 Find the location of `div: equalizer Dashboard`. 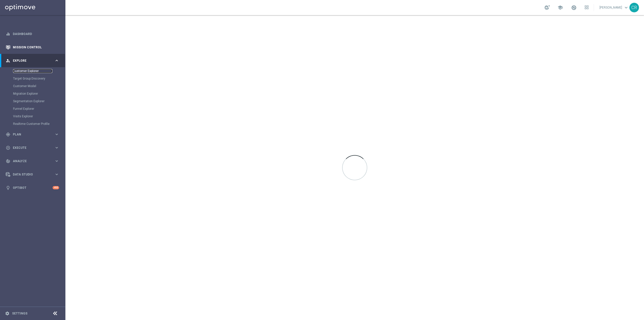

div: equalizer Dashboard is located at coordinates (32, 34).